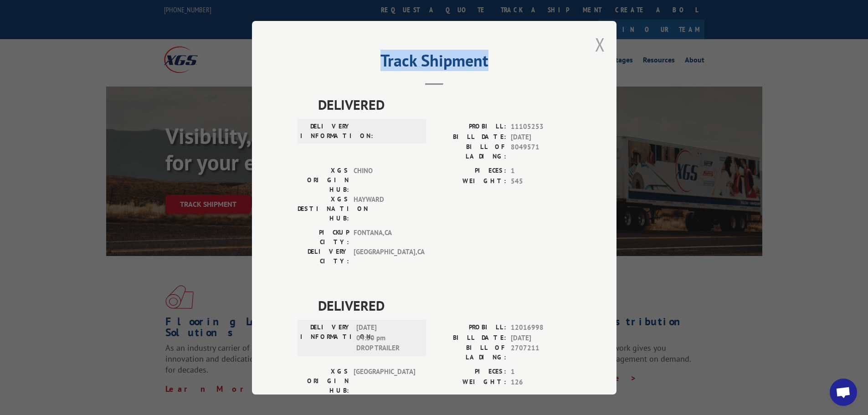 This screenshot has height=415, width=868. Describe the element at coordinates (540, 152) in the screenshot. I see `span: 8049571` at that location.